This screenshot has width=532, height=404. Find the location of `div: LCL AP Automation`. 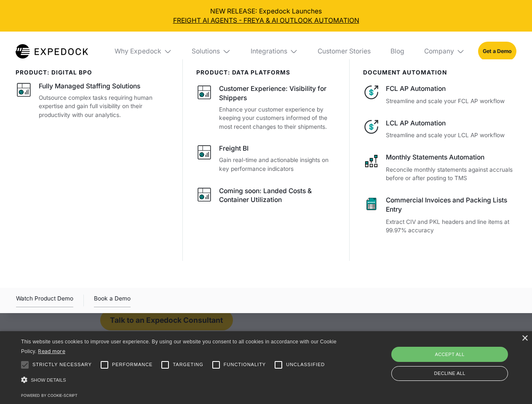

div: LCL AP Automation is located at coordinates (451, 124).